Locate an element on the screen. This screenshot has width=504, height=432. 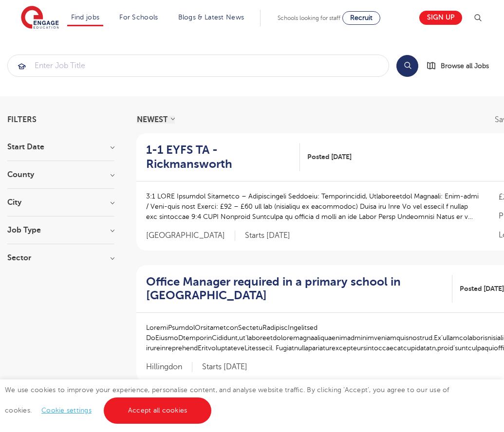
input: Submit is located at coordinates (198, 66).